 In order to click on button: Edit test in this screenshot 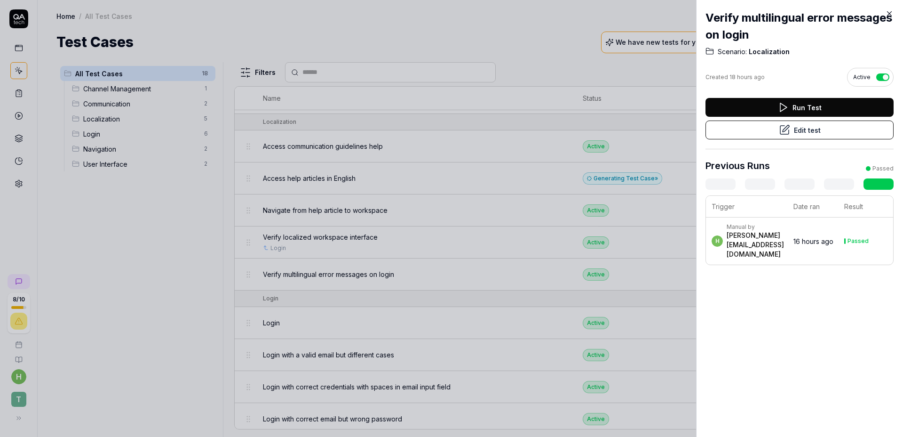, I will do `click(800, 130)`.